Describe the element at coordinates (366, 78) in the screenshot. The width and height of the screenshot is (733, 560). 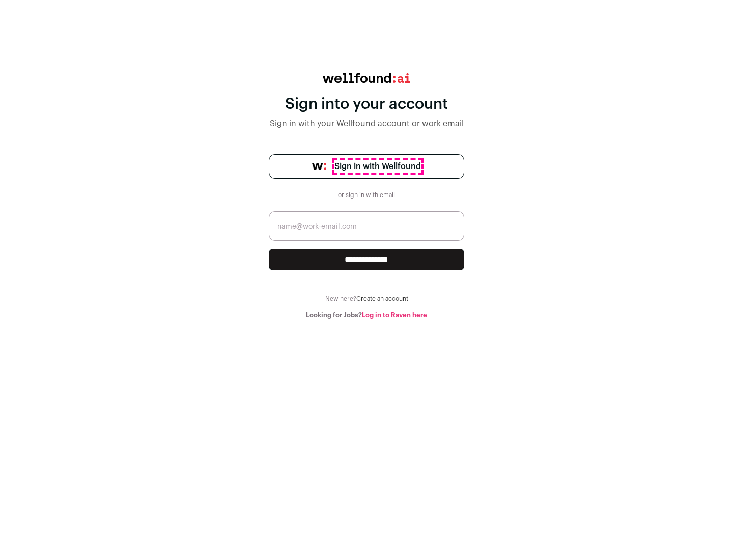
I see `img: wellfound:ai` at that location.